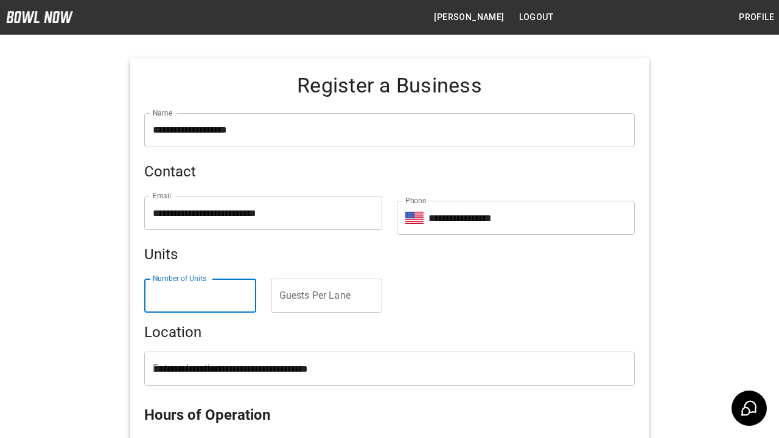 This screenshot has height=438, width=779. What do you see at coordinates (389, 172) in the screenshot?
I see `h5: Contact` at bounding box center [389, 172].